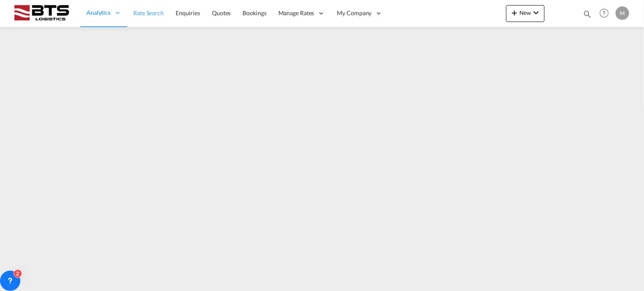 This screenshot has height=291, width=644. I want to click on span: Help, so click(604, 13).